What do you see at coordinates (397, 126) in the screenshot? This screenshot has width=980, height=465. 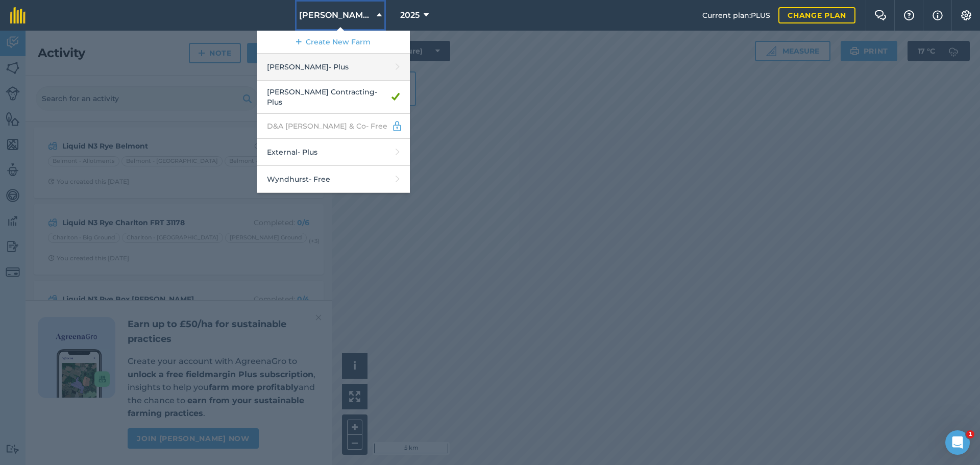 I see `img: svg+xml;base64,PD94bWwgdmVyc2lvbj0iMS4wIiBlbmNvZGluZz0idXRmLTgiPz4KPCEtLSBHZW5lcmF0b3I6IEFkb2JlIE...` at bounding box center [397, 126].